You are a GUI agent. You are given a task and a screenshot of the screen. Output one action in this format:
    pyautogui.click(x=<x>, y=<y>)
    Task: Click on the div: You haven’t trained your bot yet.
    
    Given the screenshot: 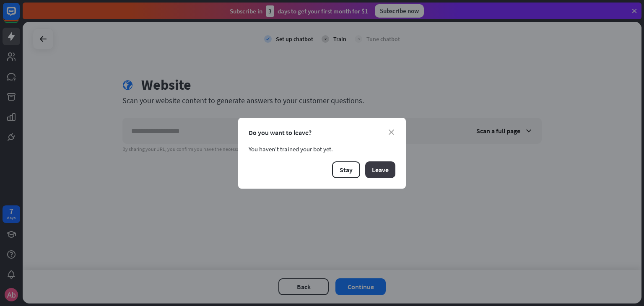 What is the action you would take?
    pyautogui.click(x=322, y=149)
    